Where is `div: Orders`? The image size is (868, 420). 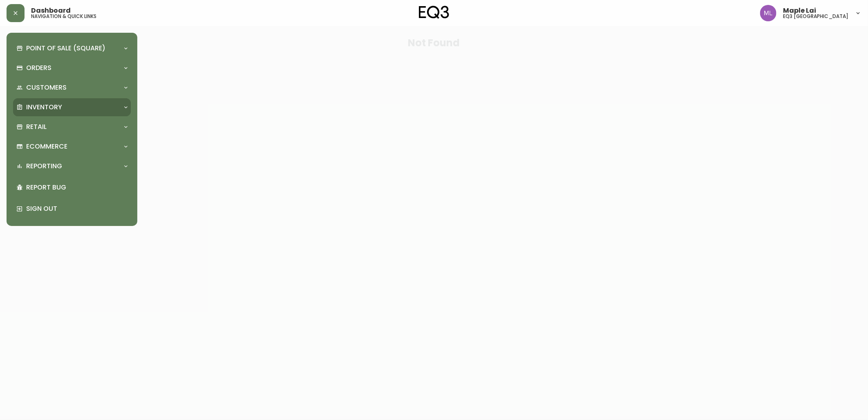 div: Orders is located at coordinates (72, 68).